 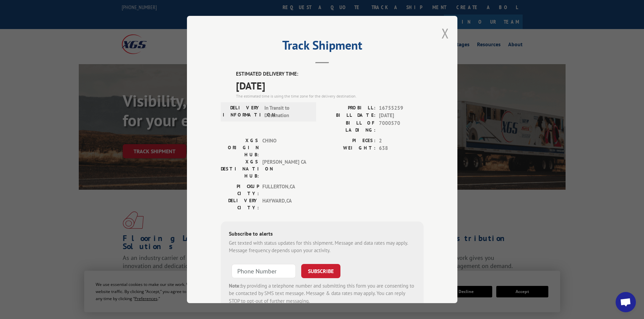 What do you see at coordinates (322, 247) in the screenshot?
I see `div: Get texted with status updates for this shipment. Message and data rates may apply. Message frequ...` at bounding box center [322, 247].